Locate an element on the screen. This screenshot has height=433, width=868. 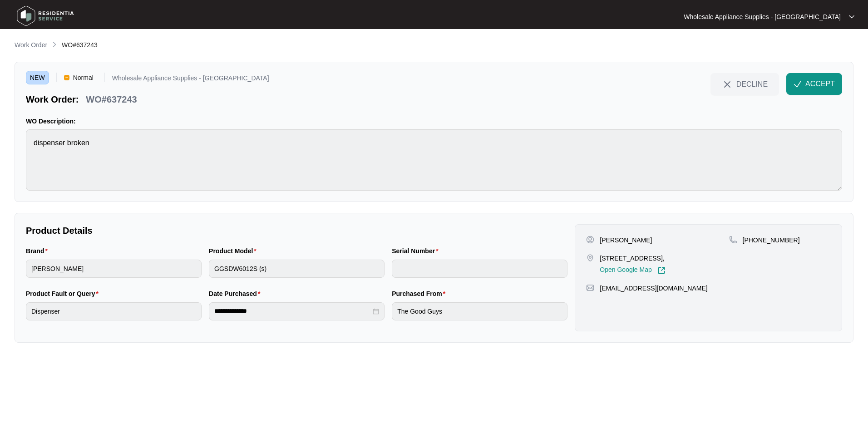
input: Product Model is located at coordinates (297, 269).